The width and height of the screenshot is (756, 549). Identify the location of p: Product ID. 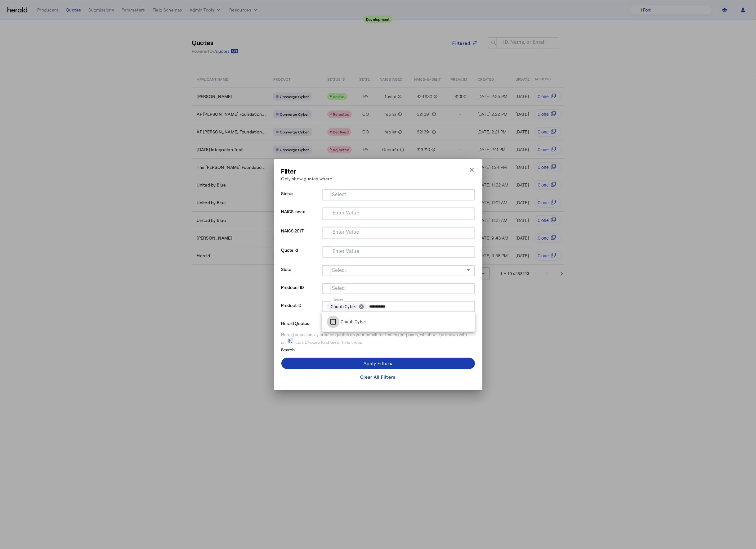
(301, 310).